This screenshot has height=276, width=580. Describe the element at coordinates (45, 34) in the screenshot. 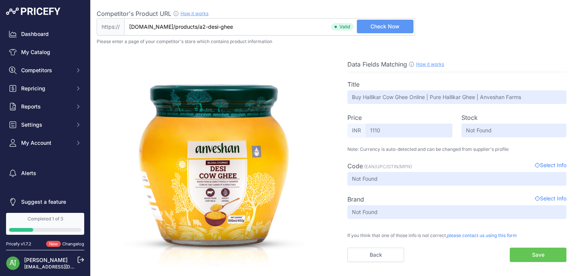

I see `a: Dashboard` at that location.